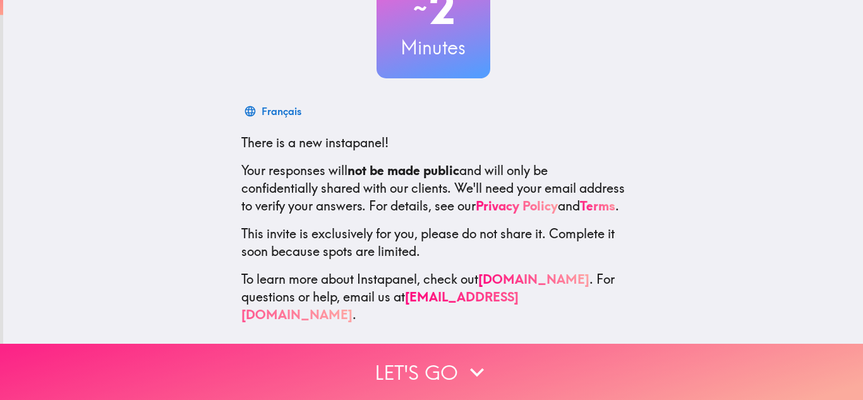  I want to click on b: not be made public, so click(403, 170).